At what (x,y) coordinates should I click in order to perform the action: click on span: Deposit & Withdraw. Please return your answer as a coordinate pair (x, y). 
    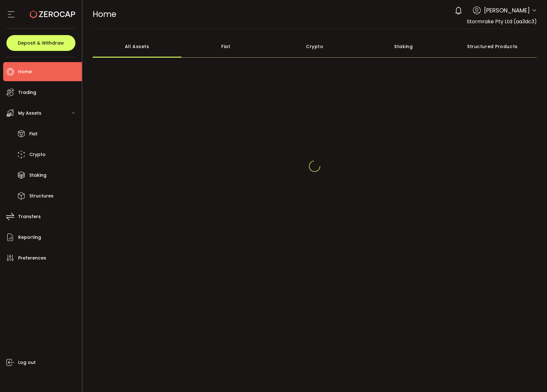
    Looking at the image, I should click on (41, 43).